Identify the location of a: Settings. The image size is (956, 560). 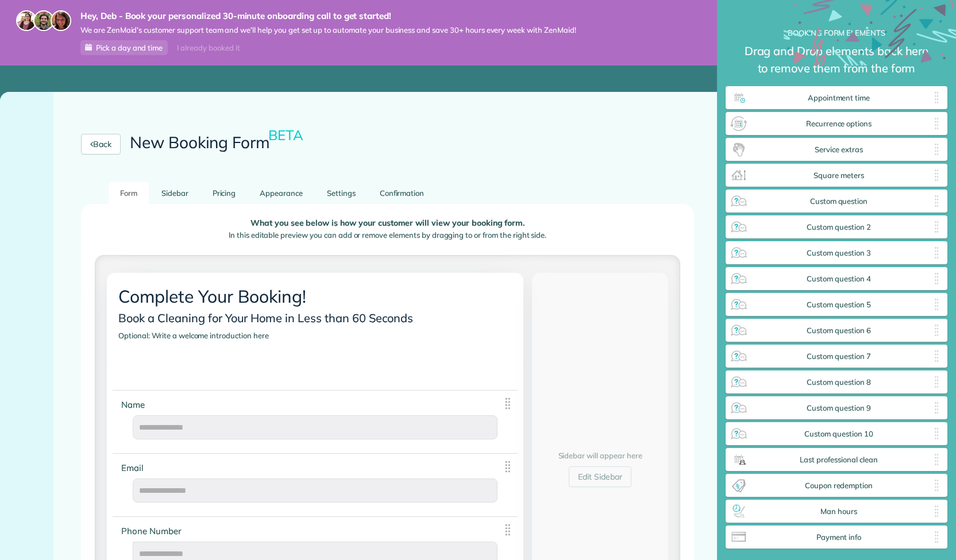
(341, 193).